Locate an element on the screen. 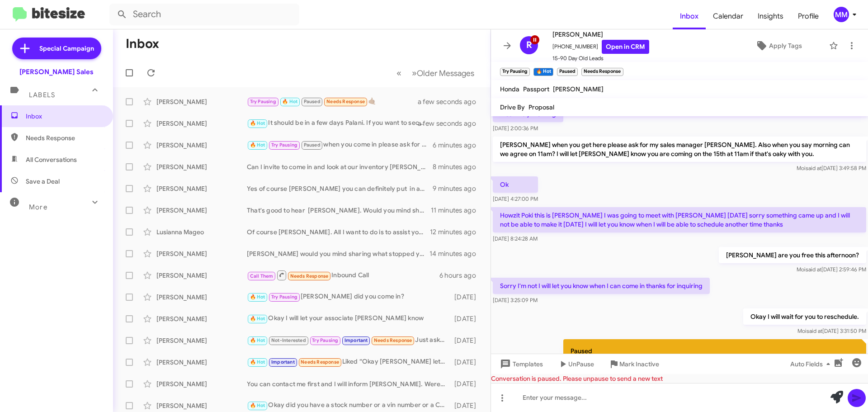 The width and height of the screenshot is (868, 412). span: Apply Tags is located at coordinates (785, 46).